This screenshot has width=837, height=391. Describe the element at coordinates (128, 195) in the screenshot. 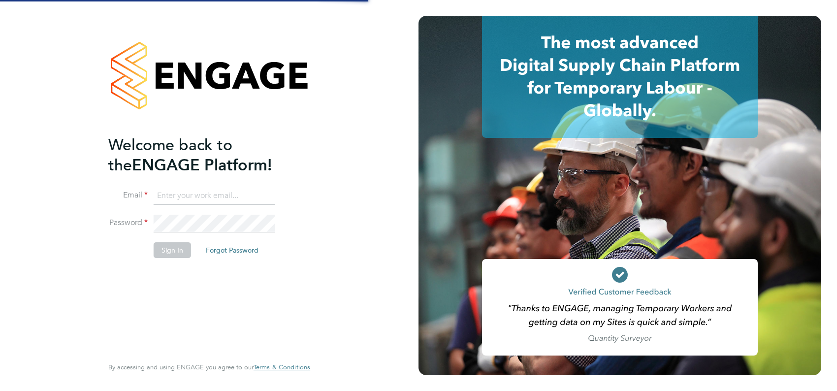

I see `label: Email` at that location.